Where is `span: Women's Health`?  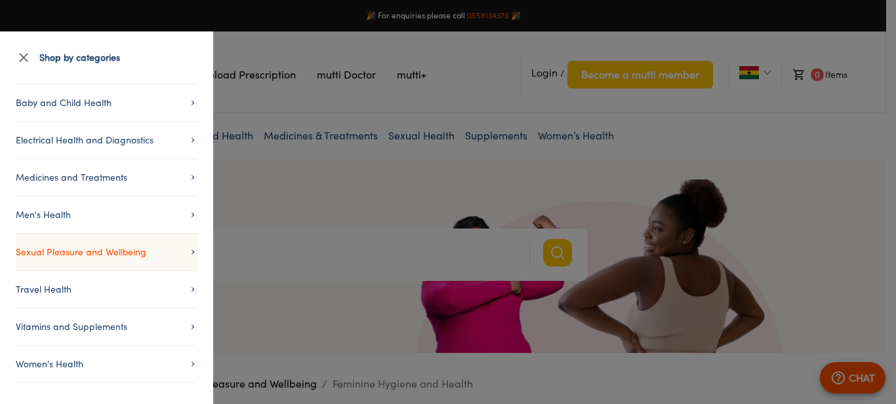
span: Women's Health is located at coordinates (106, 365).